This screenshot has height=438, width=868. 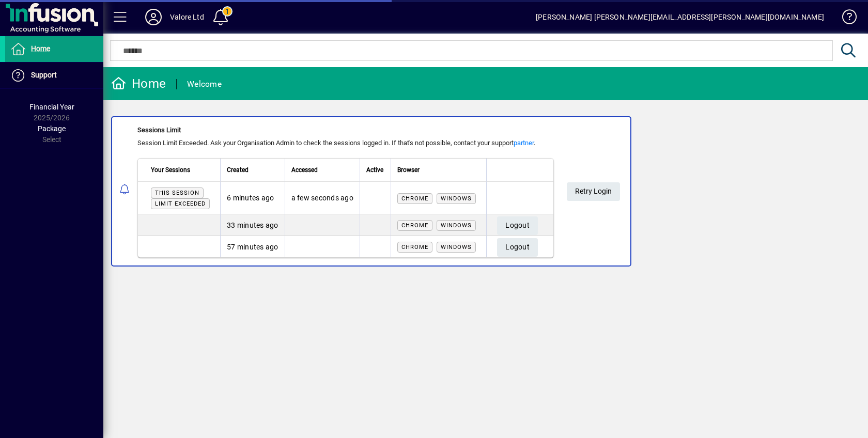 What do you see at coordinates (346, 143) in the screenshot?
I see `div: Session Limit Exceeded. Ask your Organisation Admin to check the sessions logged in. If that's no...` at bounding box center [346, 143].